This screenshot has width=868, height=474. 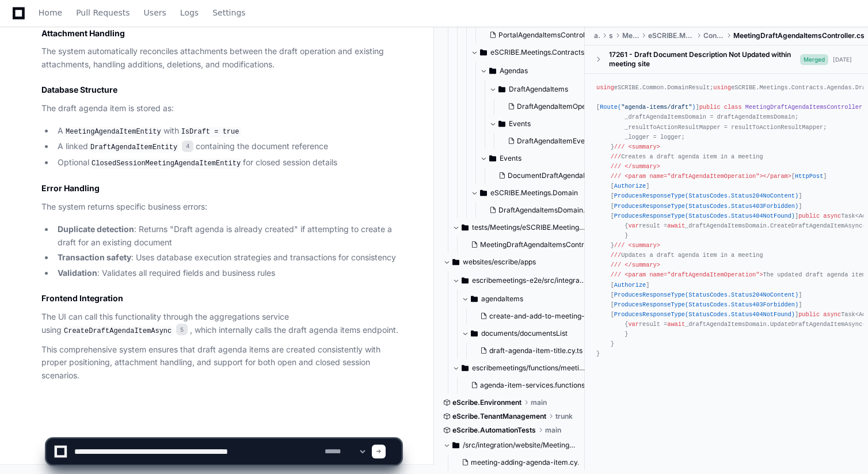 What do you see at coordinates (656, 107) in the screenshot?
I see `span: "agenda-items/draft"` at bounding box center [656, 107].